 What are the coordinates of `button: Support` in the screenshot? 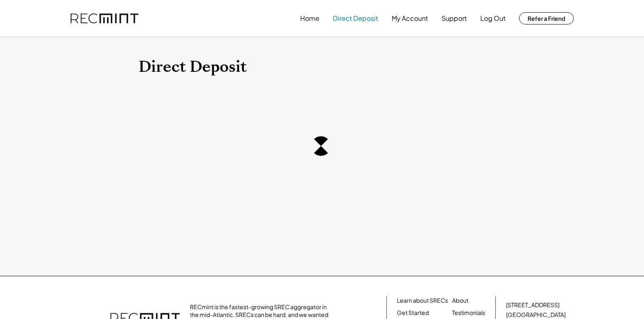 It's located at (454, 18).